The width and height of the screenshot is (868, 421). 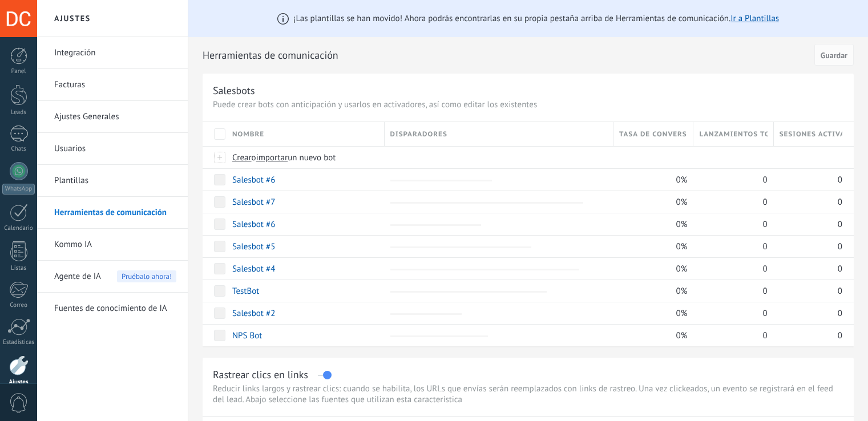 What do you see at coordinates (312, 157) in the screenshot?
I see `span: un nuevo bot` at bounding box center [312, 157].